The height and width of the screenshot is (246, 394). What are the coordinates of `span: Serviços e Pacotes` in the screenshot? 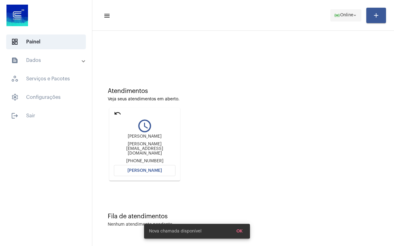 It's located at (46, 79).